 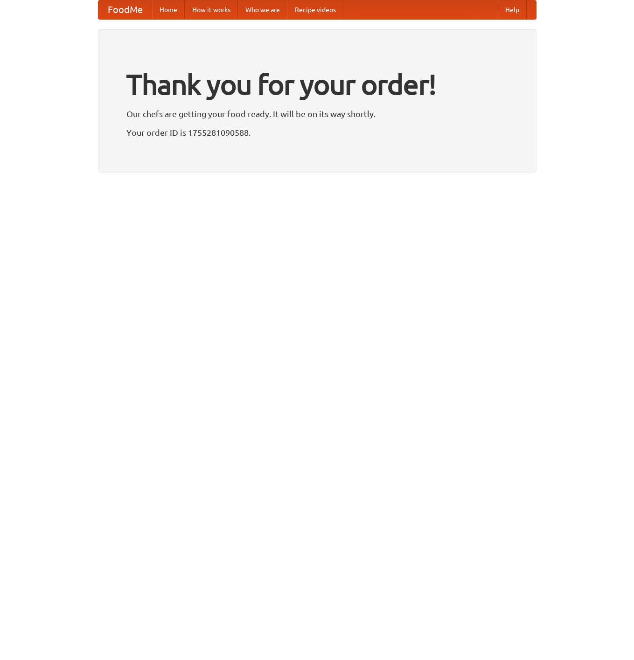 What do you see at coordinates (168, 10) in the screenshot?
I see `a: Home` at bounding box center [168, 10].